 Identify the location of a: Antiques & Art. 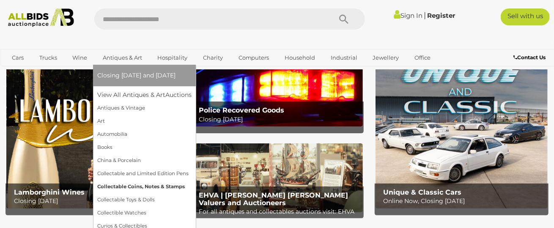
(122, 58).